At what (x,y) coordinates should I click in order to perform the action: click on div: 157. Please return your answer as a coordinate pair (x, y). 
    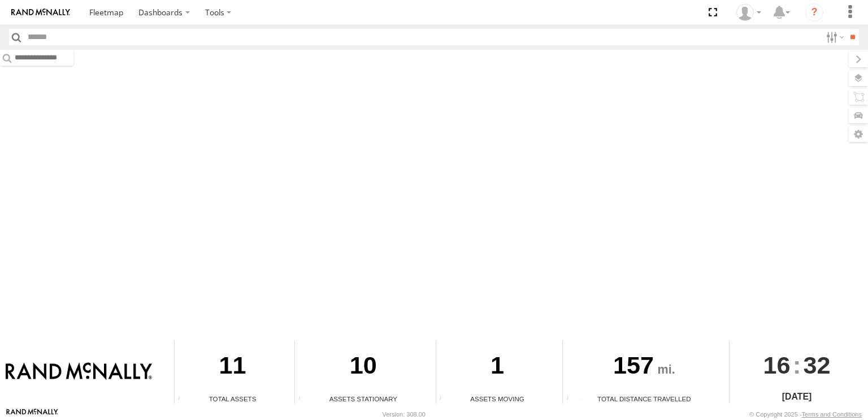
    Looking at the image, I should click on (643, 367).